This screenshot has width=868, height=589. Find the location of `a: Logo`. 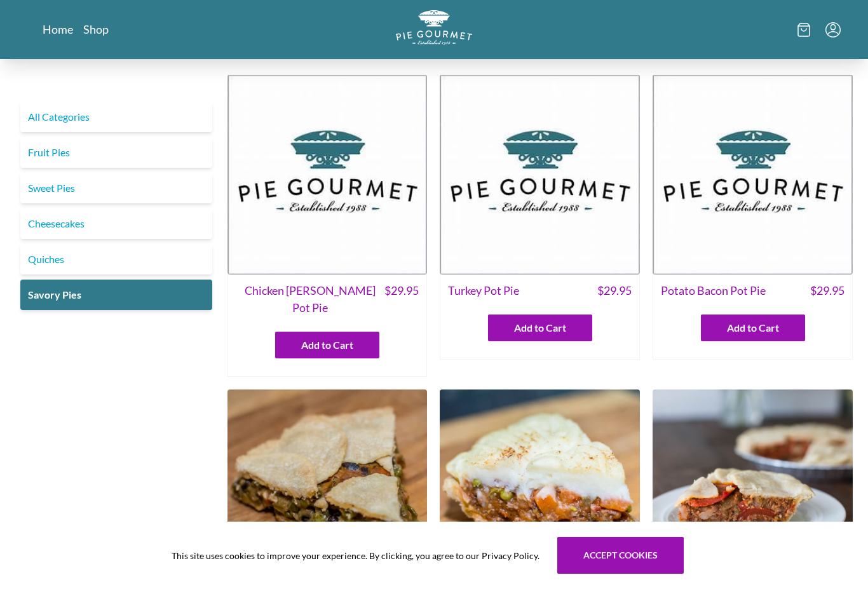

a: Logo is located at coordinates (434, 30).